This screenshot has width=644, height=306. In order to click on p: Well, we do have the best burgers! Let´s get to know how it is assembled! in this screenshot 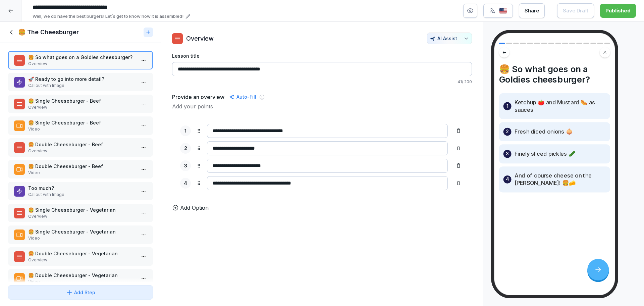, I will do `click(108, 16)`.